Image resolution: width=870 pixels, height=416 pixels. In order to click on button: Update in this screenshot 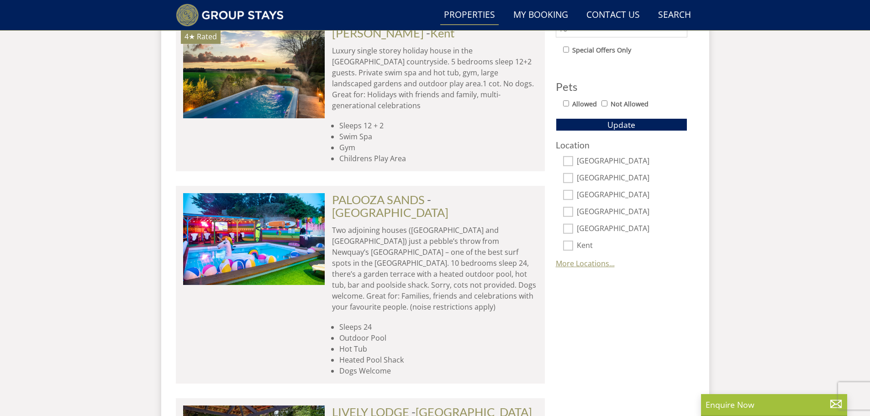, I will do `click(622, 125)`.